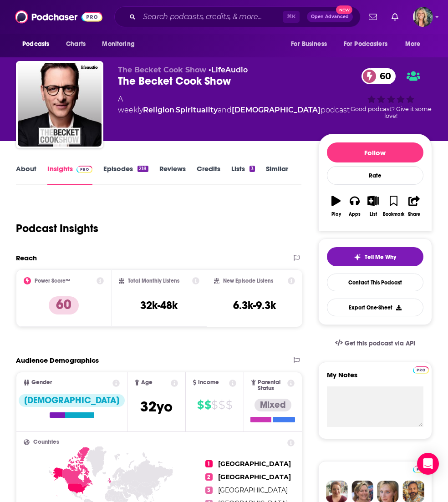  I want to click on span: 2, so click(209, 477).